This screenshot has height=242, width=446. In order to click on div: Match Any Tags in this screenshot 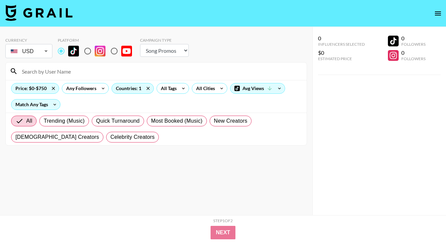, I will do `click(36, 104)`.